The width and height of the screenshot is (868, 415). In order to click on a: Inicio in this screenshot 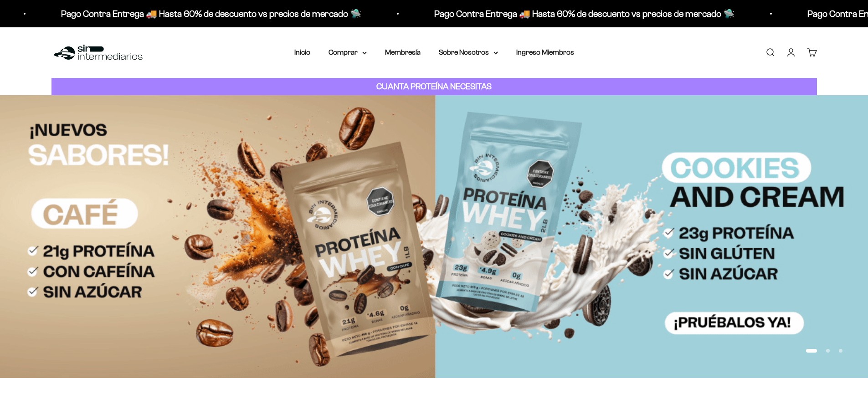, I will do `click(302, 52)`.